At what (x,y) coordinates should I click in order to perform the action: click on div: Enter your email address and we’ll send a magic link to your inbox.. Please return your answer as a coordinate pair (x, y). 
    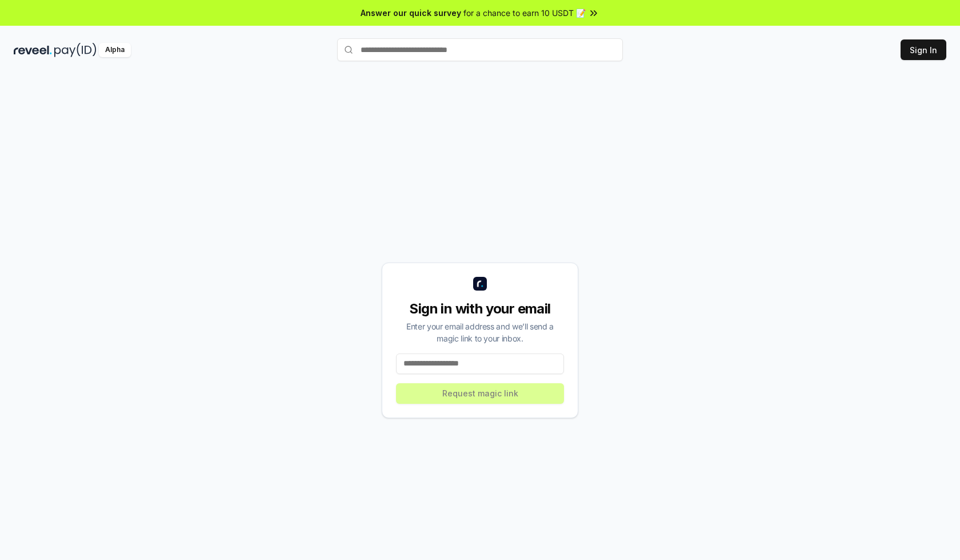
    Looking at the image, I should click on (480, 332).